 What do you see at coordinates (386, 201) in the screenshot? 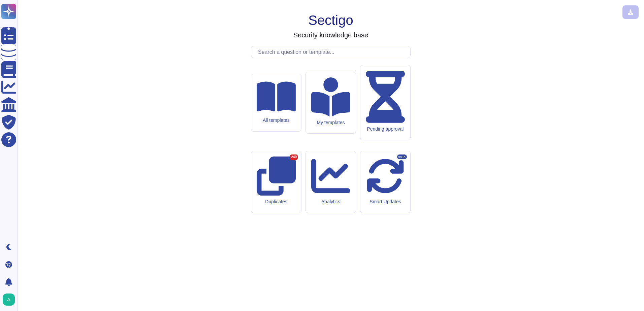
I see `div: Smart Updates` at bounding box center [386, 201].